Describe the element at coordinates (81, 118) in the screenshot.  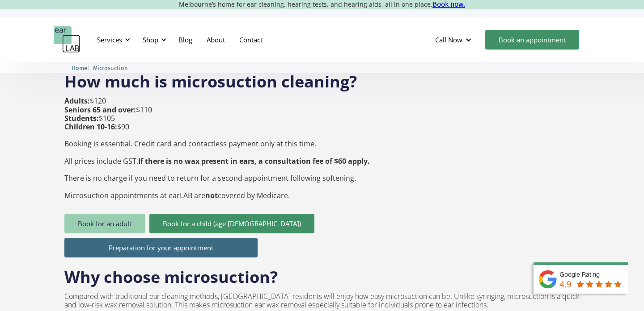
I see `strong: Students:` at that location.